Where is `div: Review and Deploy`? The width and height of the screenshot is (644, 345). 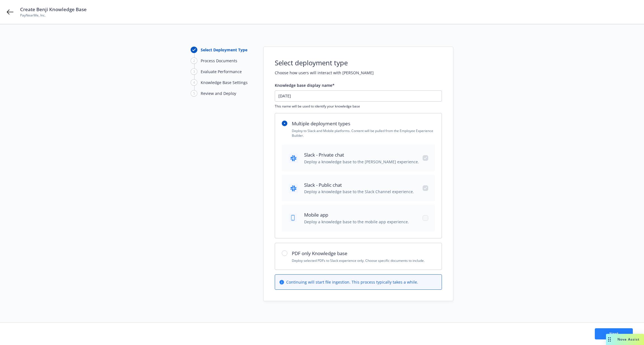
div: Review and Deploy is located at coordinates (218, 93).